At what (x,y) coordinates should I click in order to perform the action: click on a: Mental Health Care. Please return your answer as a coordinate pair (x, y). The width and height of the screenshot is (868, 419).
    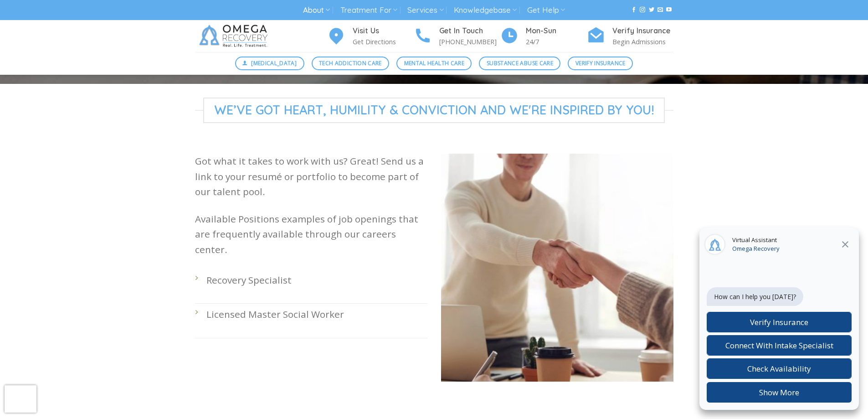
    Looking at the image, I should click on (434, 63).